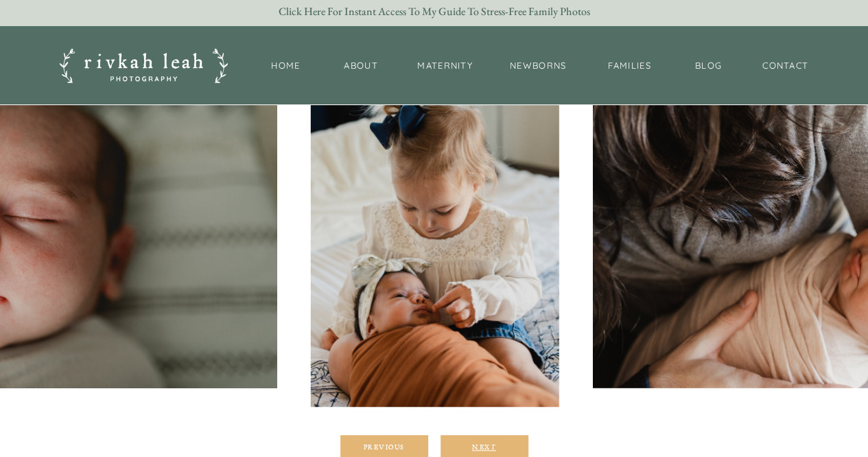 The image size is (868, 457). What do you see at coordinates (539, 66) in the screenshot?
I see `nav: newborns` at bounding box center [539, 66].